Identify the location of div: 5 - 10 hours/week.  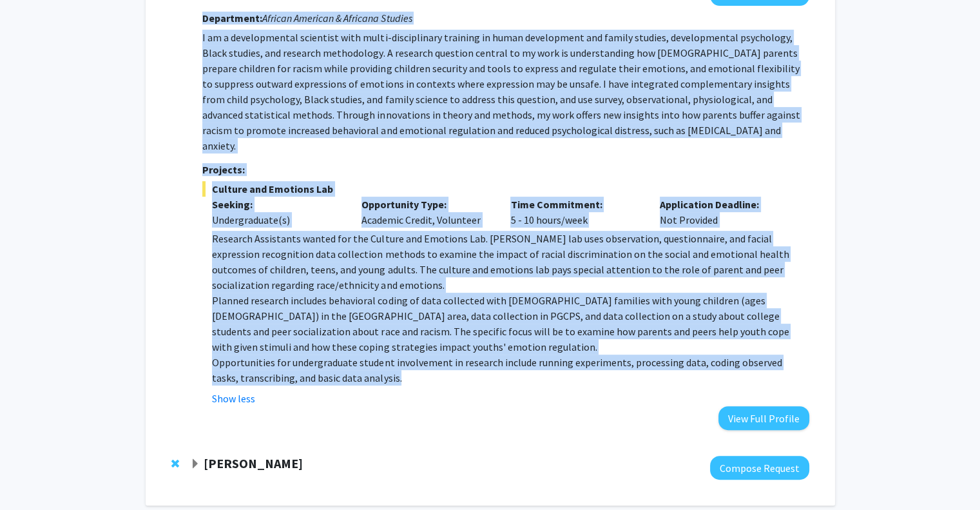
(575, 212).